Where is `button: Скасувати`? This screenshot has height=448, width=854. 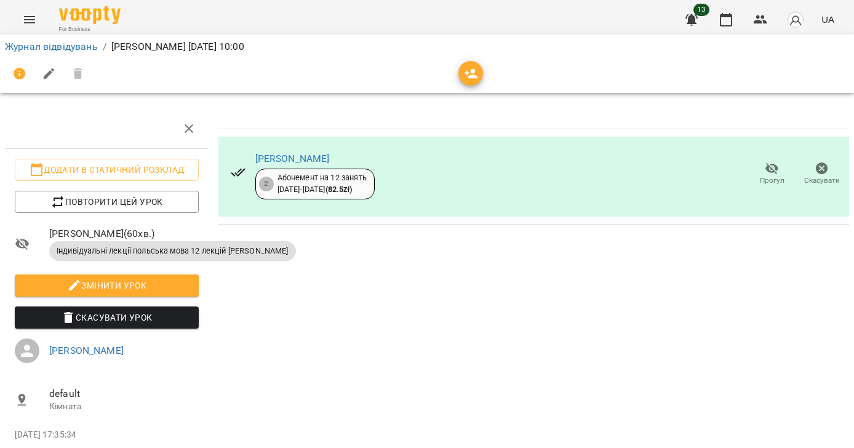
button: Скасувати is located at coordinates (821, 174).